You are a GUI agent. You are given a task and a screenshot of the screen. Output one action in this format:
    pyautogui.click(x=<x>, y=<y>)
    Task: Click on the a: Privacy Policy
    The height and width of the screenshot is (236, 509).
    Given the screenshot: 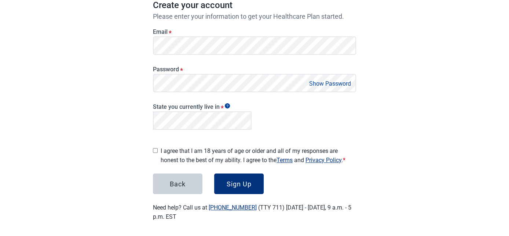 What is the action you would take?
    pyautogui.click(x=324, y=160)
    